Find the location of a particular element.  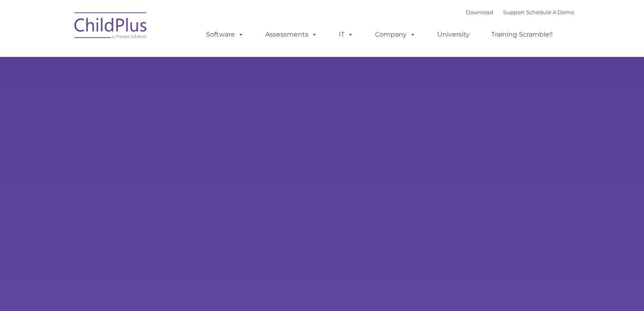

a: Software is located at coordinates (225, 35).